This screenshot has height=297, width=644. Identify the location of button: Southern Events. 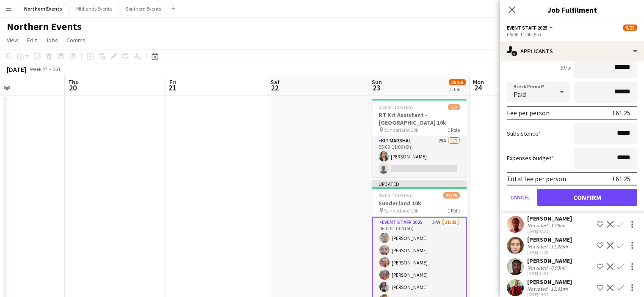
(143, 9).